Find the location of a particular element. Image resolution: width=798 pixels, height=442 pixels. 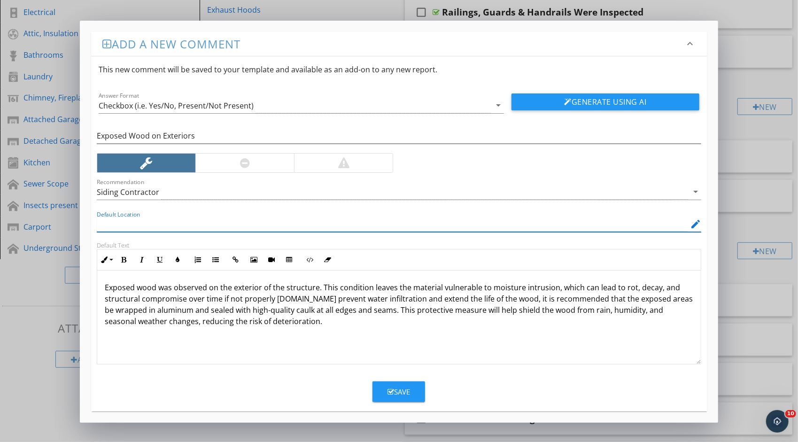

button: Underline (Ctrl+U) is located at coordinates (160, 260).